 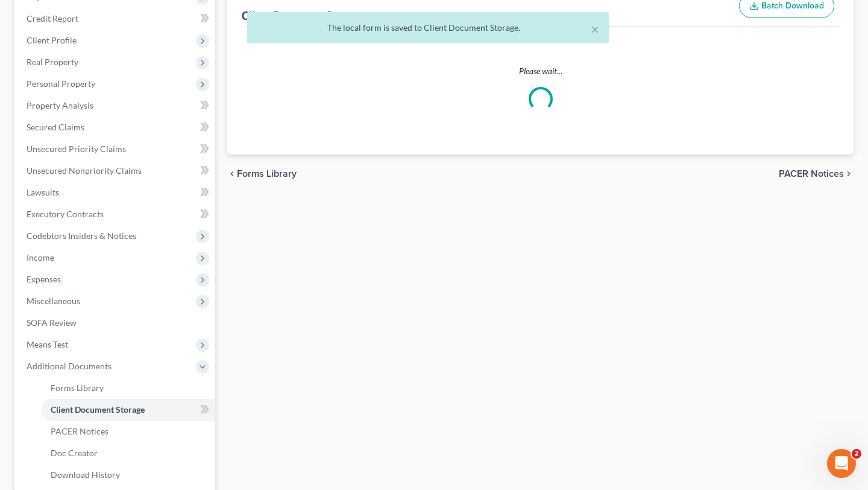 I want to click on a: Credit Report, so click(x=116, y=19).